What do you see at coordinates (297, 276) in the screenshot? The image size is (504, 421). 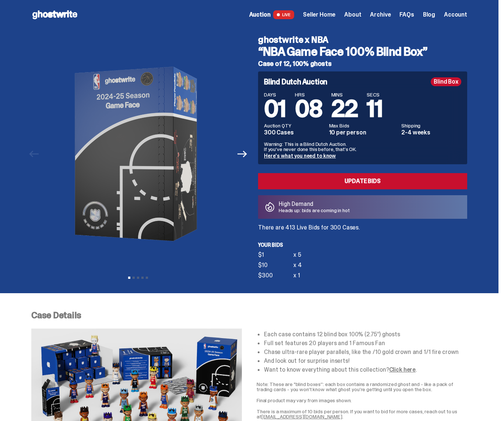 I see `div: x 1` at bounding box center [297, 276].